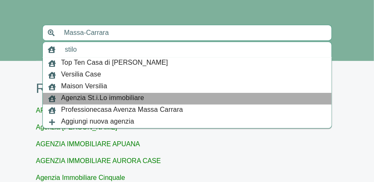 The height and width of the screenshot is (182, 374). Describe the element at coordinates (196, 33) in the screenshot. I see `input: Inserisci area di ricerca (Comune o Provincia)` at that location.